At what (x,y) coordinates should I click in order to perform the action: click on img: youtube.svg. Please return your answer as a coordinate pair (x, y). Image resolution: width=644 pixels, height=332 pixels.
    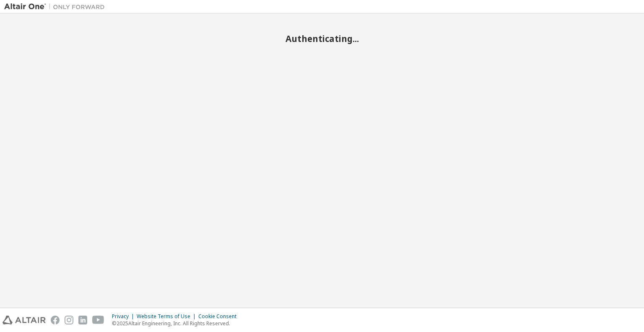
    Looking at the image, I should click on (98, 319).